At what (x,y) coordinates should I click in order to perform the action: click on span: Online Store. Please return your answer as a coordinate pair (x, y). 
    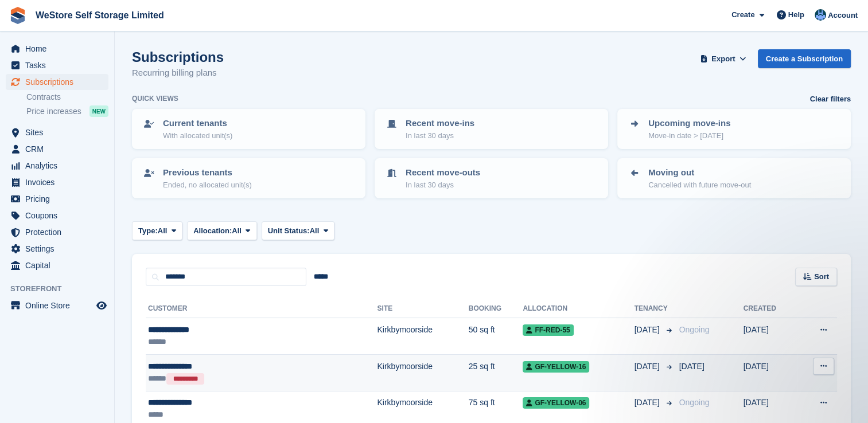
    Looking at the image, I should click on (60, 306).